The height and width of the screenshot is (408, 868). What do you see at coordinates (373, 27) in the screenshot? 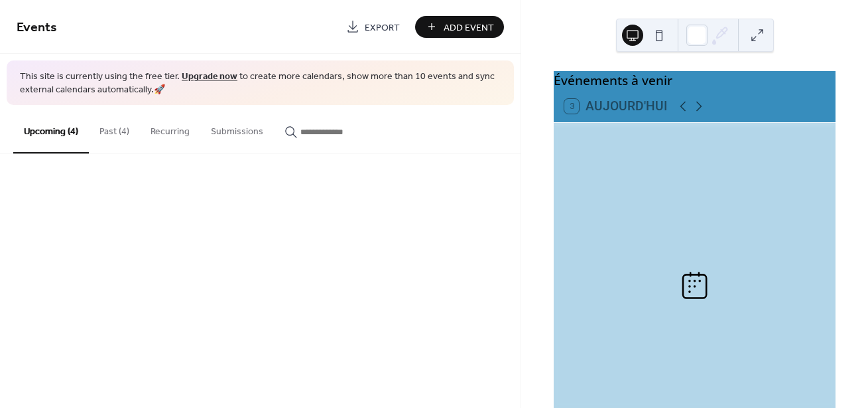
I see `a: Export` at bounding box center [373, 27].